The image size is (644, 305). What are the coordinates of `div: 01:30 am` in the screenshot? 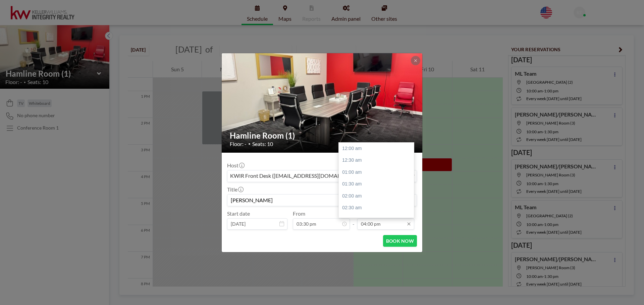 It's located at (378, 184).